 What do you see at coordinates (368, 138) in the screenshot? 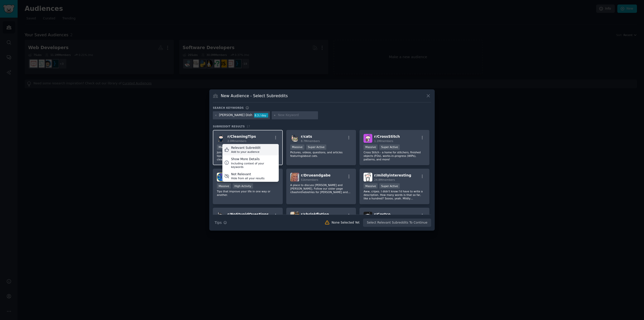
I see `img: CrossStitch` at bounding box center [368, 138].